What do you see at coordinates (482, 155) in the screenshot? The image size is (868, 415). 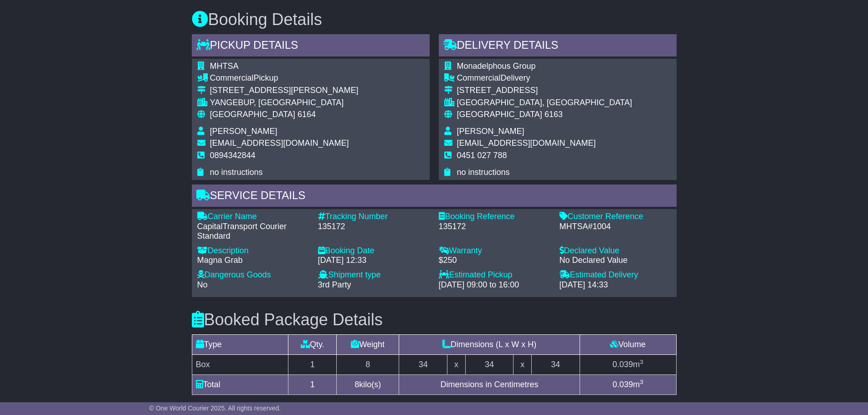 I see `span: 0451 027 788` at bounding box center [482, 155].